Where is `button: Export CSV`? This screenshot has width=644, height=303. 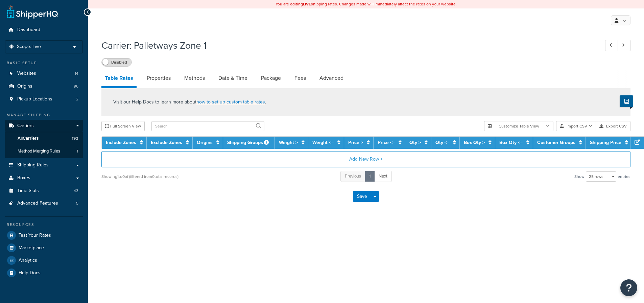 button: Export CSV is located at coordinates (613, 126).